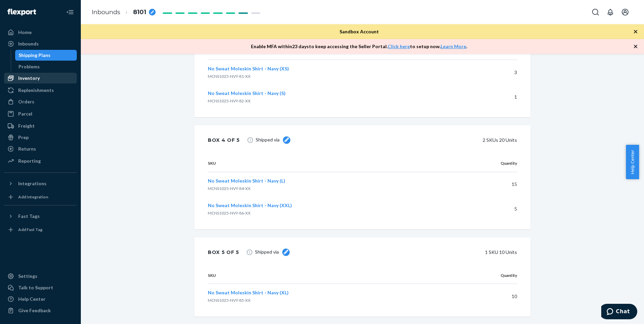  What do you see at coordinates (247, 93) in the screenshot?
I see `button: No Sweat Moleskin Shirt - Navy (S)` at bounding box center [247, 93].